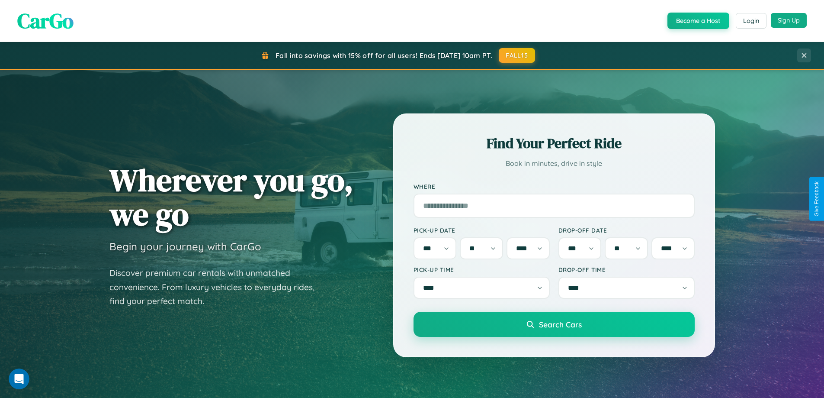  I want to click on span: CarGo, so click(45, 21).